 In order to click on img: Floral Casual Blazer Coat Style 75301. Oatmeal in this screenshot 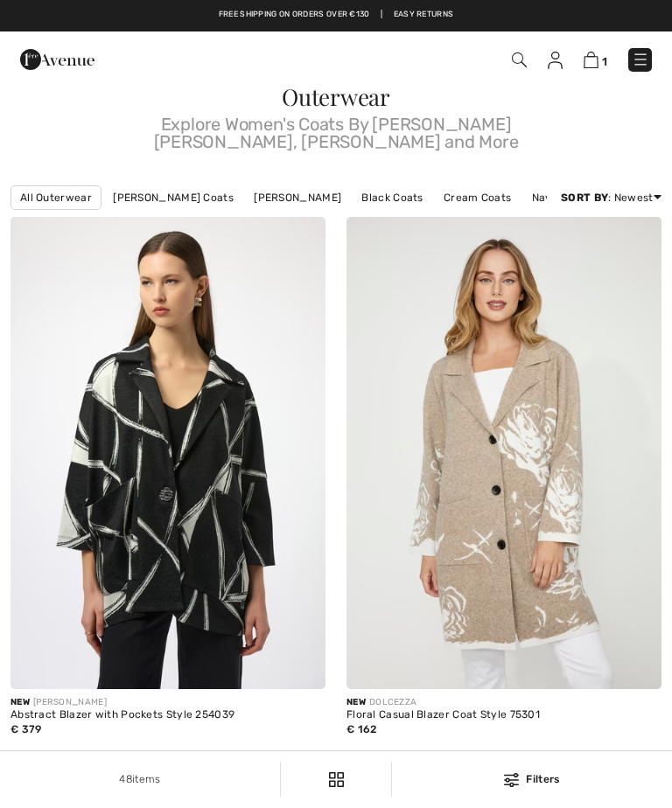, I will do `click(504, 453)`.